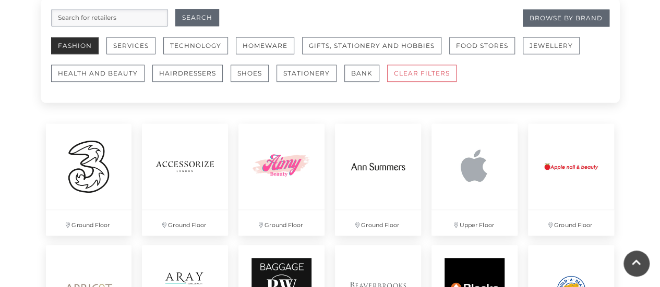 Image resolution: width=660 pixels, height=287 pixels. Describe the element at coordinates (269, 51) in the screenshot. I see `a: Homeware` at that location.